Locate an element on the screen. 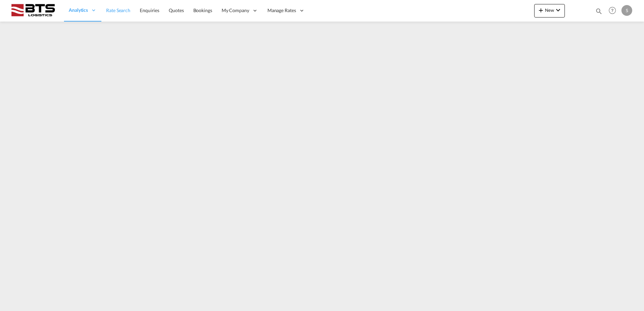 The width and height of the screenshot is (644, 311). md-icon: icon-magnify is located at coordinates (599, 11).